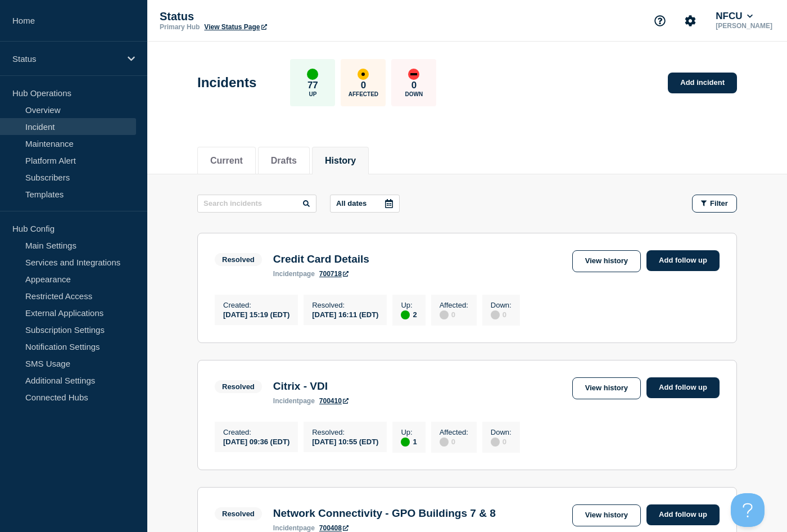 This screenshot has width=787, height=532. What do you see at coordinates (415, 94) in the screenshot?
I see `p: Down` at bounding box center [415, 94].